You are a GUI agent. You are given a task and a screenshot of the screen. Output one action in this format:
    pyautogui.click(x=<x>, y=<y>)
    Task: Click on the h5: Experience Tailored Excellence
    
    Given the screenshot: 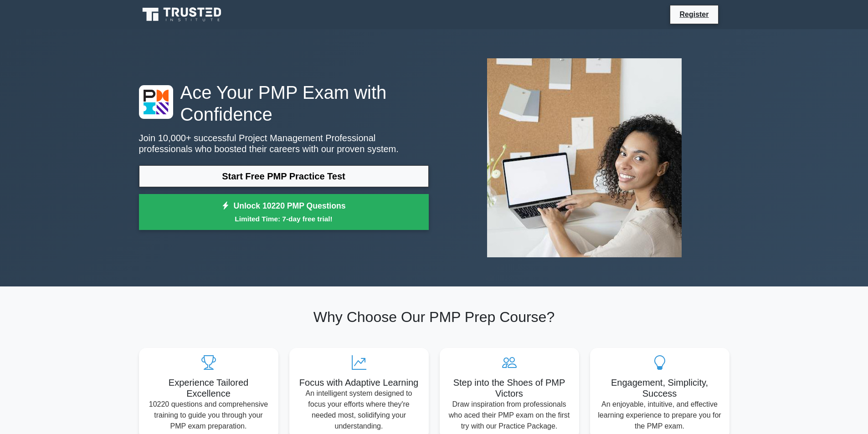 What is the action you would take?
    pyautogui.click(x=208, y=388)
    